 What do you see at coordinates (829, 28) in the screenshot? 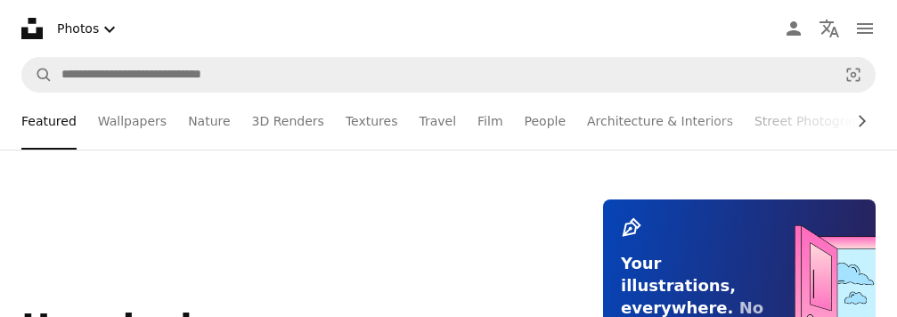
I see `button: Language` at bounding box center [829, 28].